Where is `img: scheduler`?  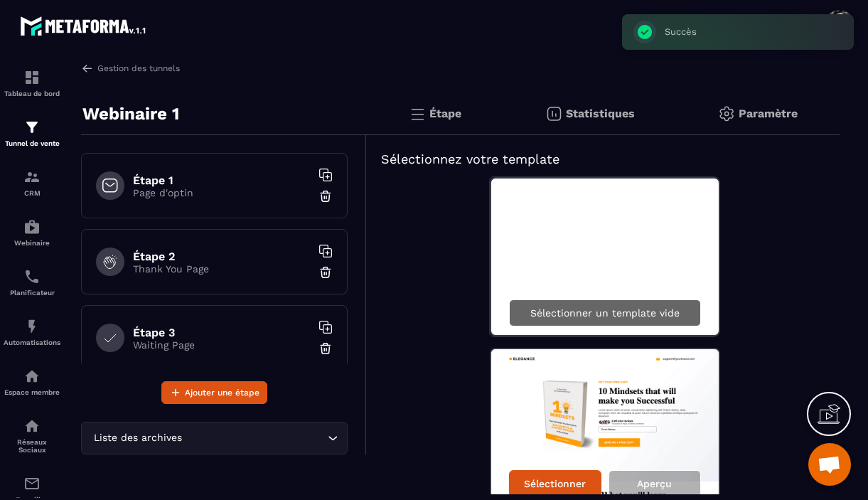 img: scheduler is located at coordinates (32, 276).